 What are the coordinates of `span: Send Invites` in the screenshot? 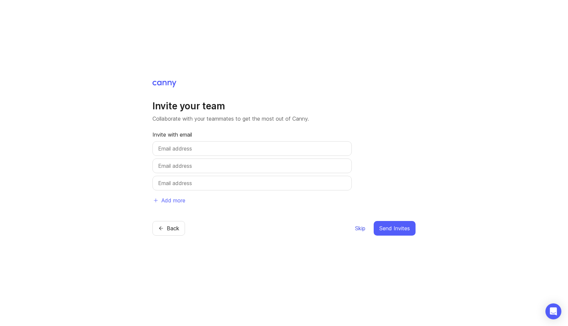 It's located at (395, 228).